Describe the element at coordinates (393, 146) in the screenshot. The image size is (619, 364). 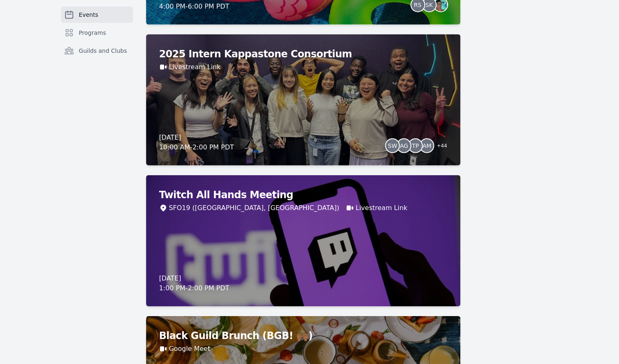
I see `span: SW` at that location.